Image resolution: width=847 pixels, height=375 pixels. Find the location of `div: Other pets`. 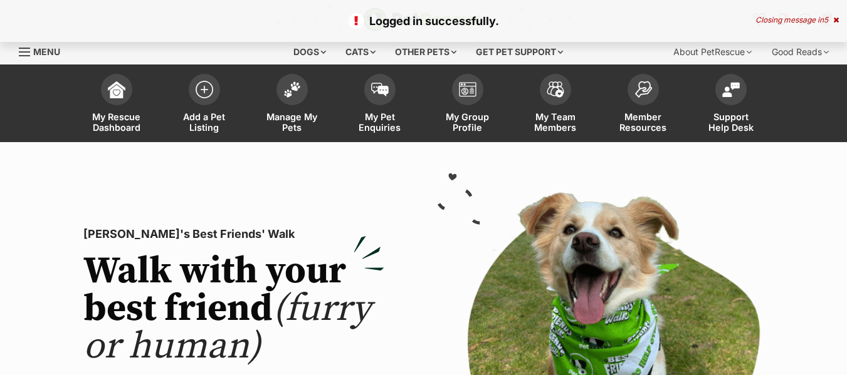

div: Other pets is located at coordinates (425, 52).